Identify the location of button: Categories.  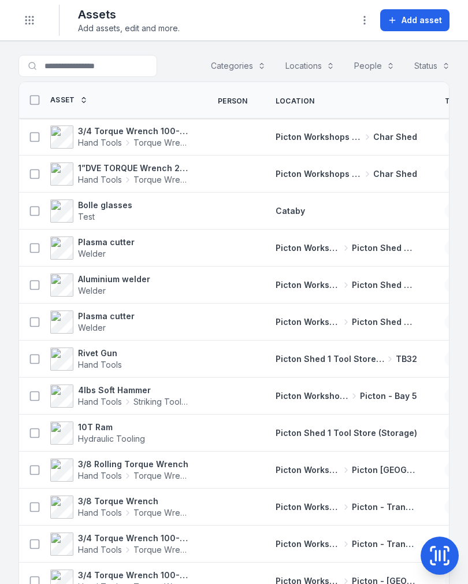
(238, 66).